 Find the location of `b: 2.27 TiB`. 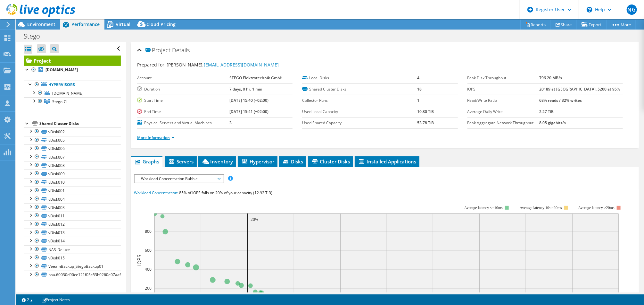

b: 2.27 TiB is located at coordinates (546, 111).